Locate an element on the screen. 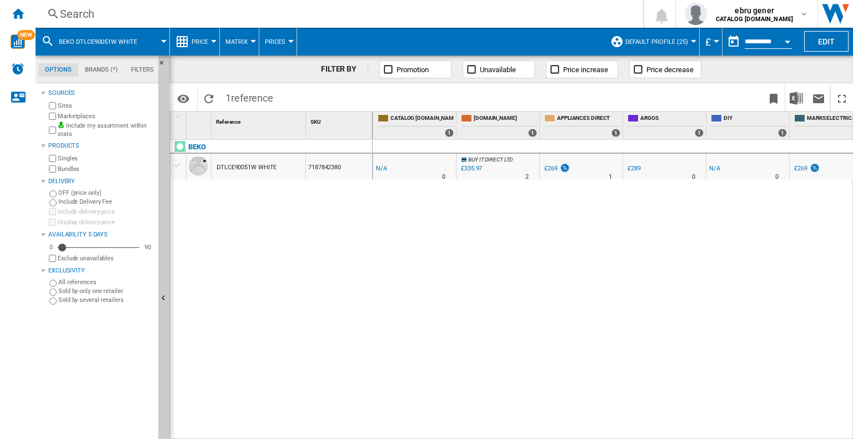 Image resolution: width=853 pixels, height=439 pixels. button: Default profile (25) is located at coordinates (659, 42).